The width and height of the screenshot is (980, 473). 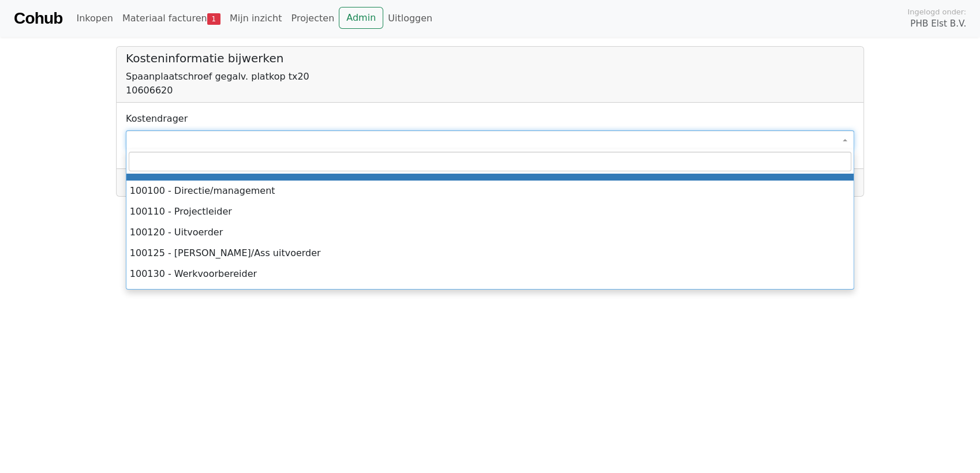 What do you see at coordinates (490, 274) in the screenshot?
I see `li: 100130 - Werkvoorbereider` at bounding box center [490, 274].